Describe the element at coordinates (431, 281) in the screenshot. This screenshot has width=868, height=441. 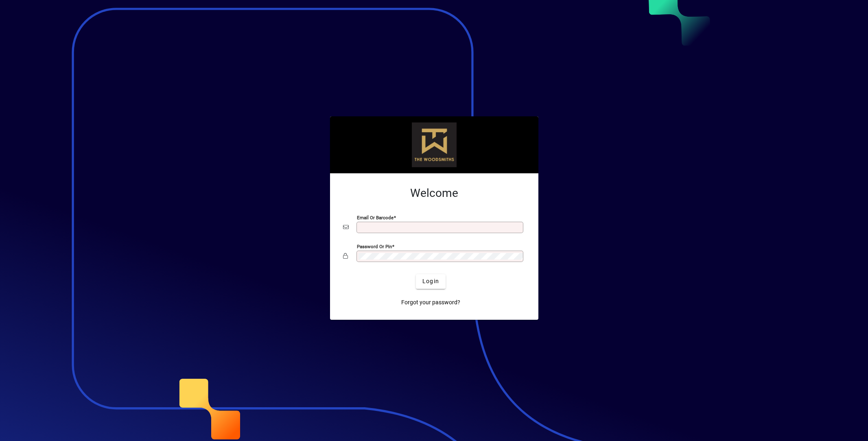
I see `button: Login` at that location.